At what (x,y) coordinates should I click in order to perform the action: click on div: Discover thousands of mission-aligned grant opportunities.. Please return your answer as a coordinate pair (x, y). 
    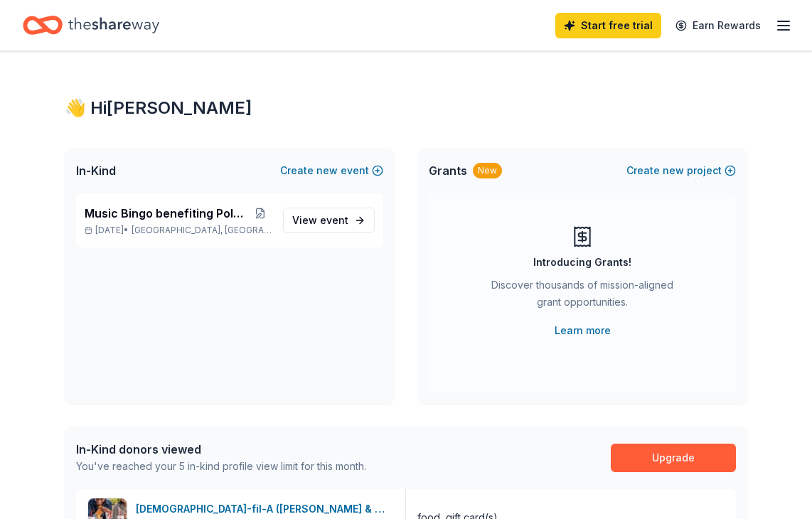
    Looking at the image, I should click on (582, 296).